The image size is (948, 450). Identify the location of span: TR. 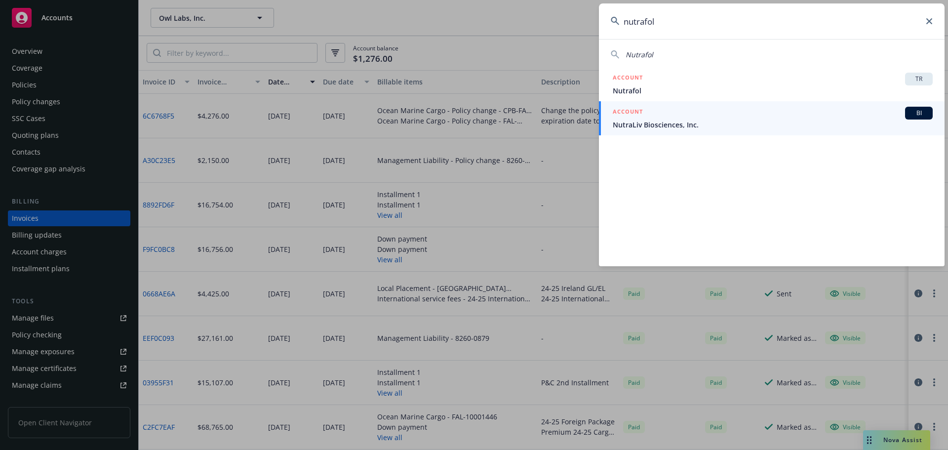
(919, 79).